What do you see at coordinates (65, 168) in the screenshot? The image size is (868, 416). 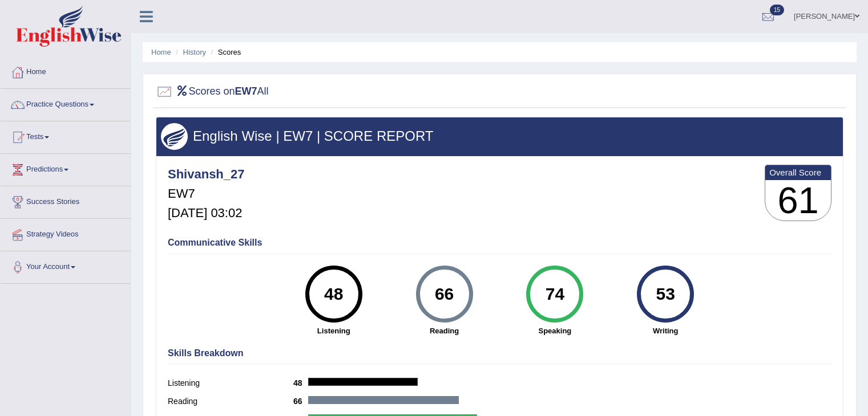 I see `a: Predictions` at bounding box center [65, 168].